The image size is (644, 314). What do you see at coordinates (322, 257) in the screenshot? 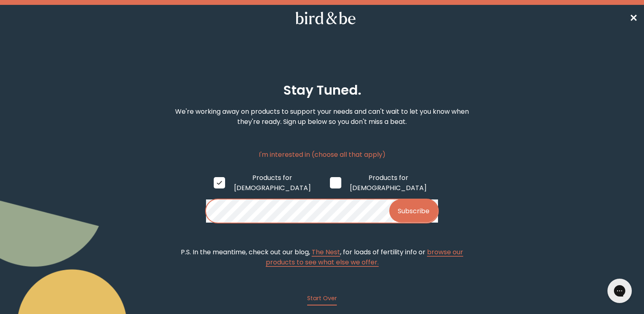
I see `p: P.S. In the meantime, check out our blog, , for loads of fertility info or` at bounding box center [322, 257].